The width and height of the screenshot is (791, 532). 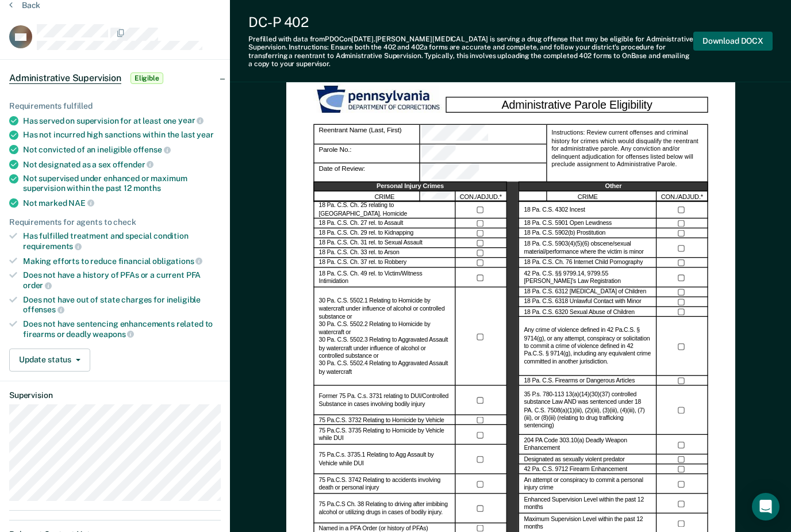 I want to click on span: weapons, so click(x=113, y=334).